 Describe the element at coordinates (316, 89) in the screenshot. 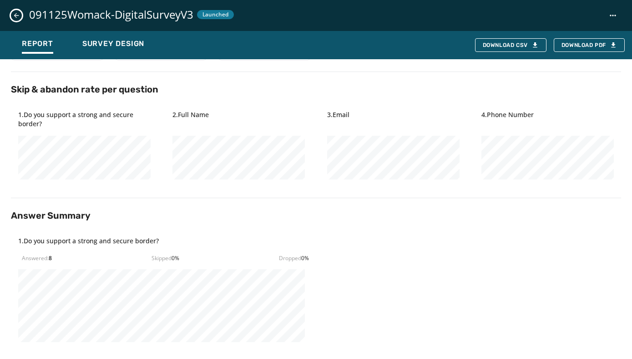

I see `h2: Skip & abandon rate per question` at that location.